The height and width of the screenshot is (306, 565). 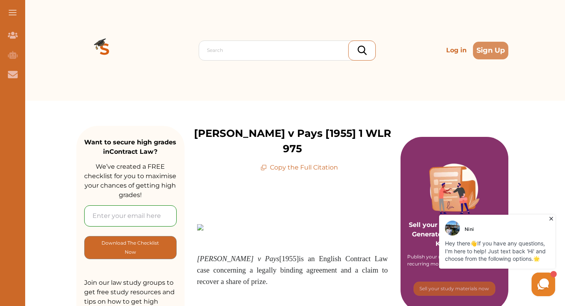 I want to click on span: is an English Contract Law case concerning a legally binding agreement and a claim to recover a s..., so click(x=292, y=270).